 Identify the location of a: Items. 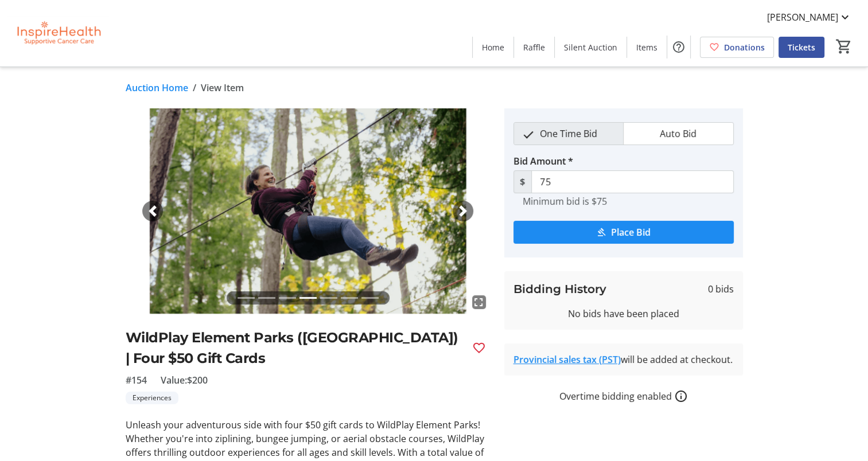
(646, 47).